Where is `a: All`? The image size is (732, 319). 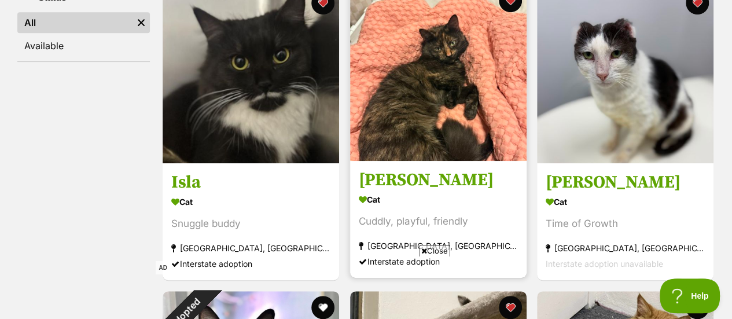 a: All is located at coordinates (75, 23).